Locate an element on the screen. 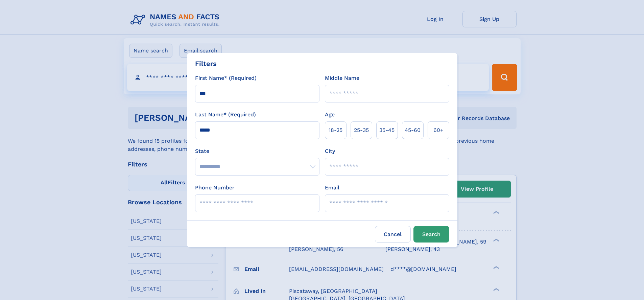  label: Middle Name is located at coordinates (342, 78).